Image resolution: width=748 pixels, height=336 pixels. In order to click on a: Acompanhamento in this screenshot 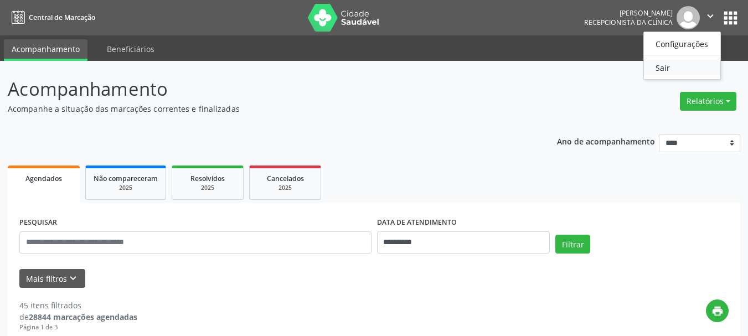, I will do `click(45, 50)`.